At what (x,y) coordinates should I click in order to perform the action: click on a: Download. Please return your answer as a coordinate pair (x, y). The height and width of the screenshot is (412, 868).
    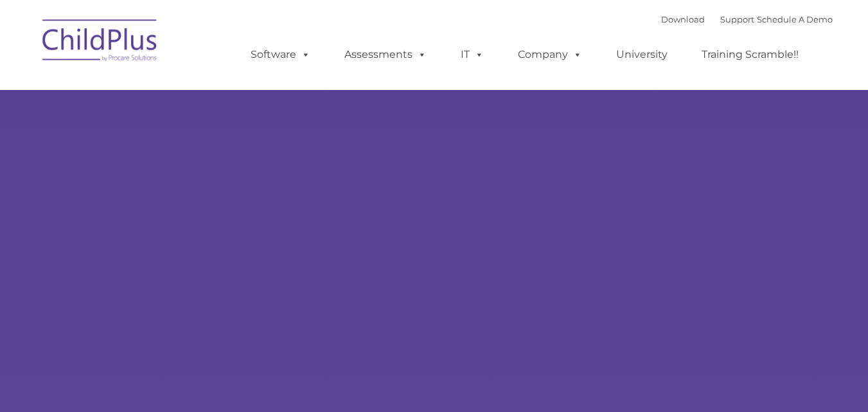
    Looking at the image, I should click on (682, 19).